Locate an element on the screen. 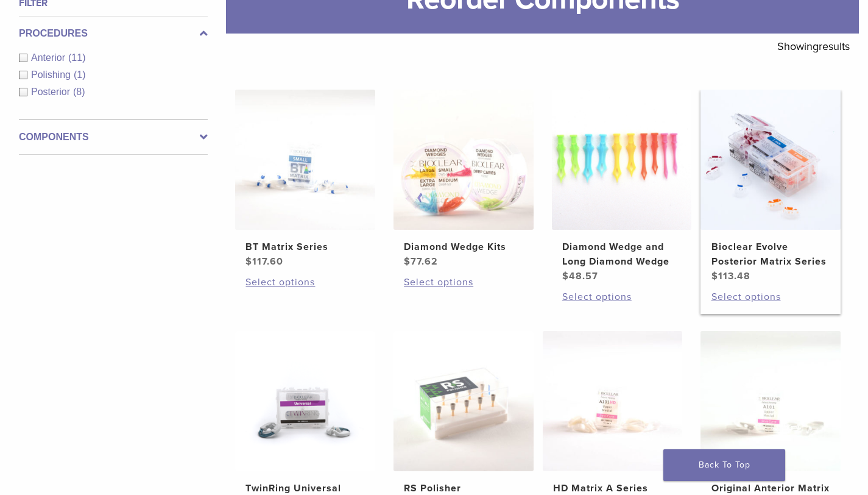 This screenshot has height=495, width=868. a: Diamond Wedge and Long Diamond WedgeDiamond Wedge and Long Diamond Wedge $48.57 is located at coordinates (622, 186).